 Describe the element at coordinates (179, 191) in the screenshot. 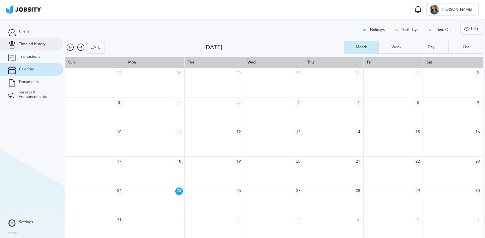

I see `span: 25` at that location.